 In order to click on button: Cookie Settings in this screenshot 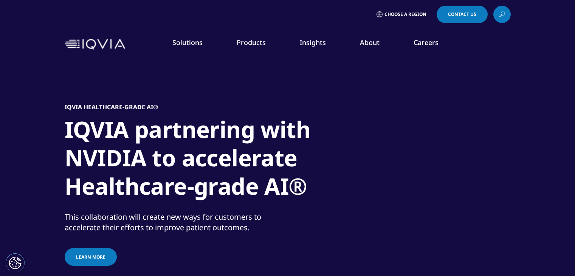, I will do `click(15, 263)`.